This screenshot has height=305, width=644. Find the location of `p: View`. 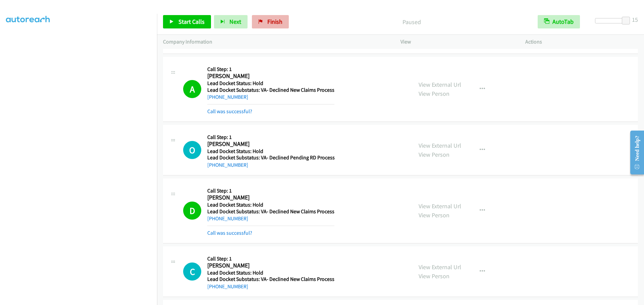

p: View is located at coordinates (457, 42).